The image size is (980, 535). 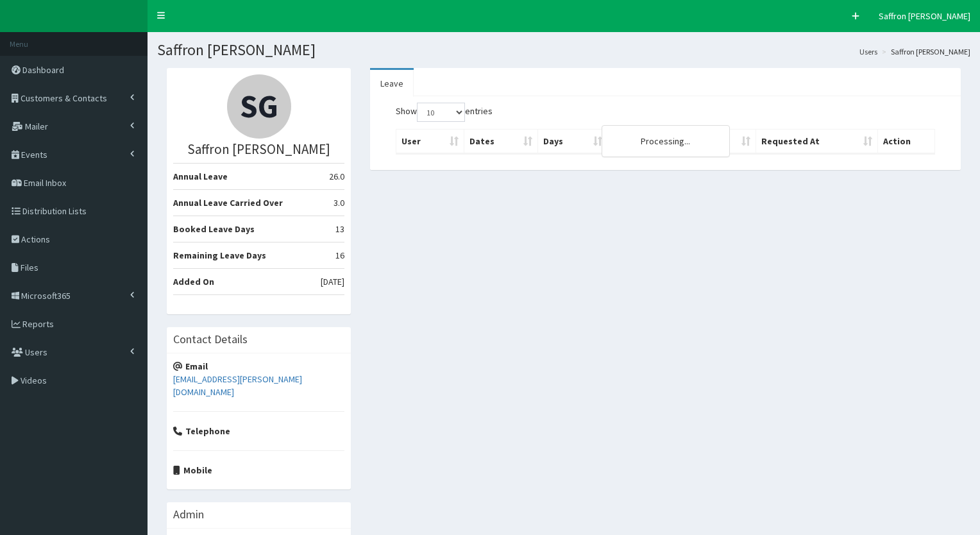 What do you see at coordinates (193, 282) in the screenshot?
I see `b: Added On` at bounding box center [193, 282].